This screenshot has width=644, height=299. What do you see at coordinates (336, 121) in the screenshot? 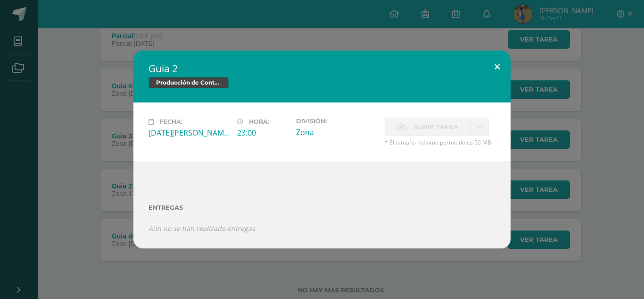
I see `label: División:` at bounding box center [336, 121].